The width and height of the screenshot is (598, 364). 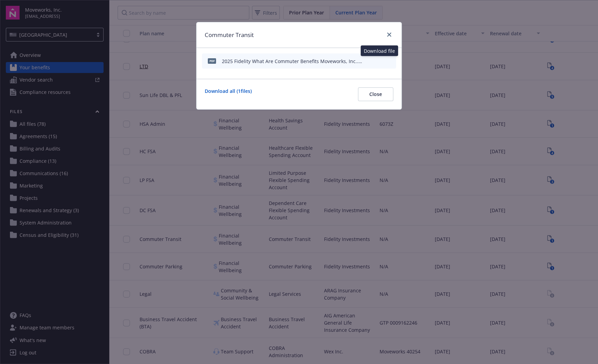 What do you see at coordinates (390, 61) in the screenshot?
I see `button: preview file` at bounding box center [390, 61].